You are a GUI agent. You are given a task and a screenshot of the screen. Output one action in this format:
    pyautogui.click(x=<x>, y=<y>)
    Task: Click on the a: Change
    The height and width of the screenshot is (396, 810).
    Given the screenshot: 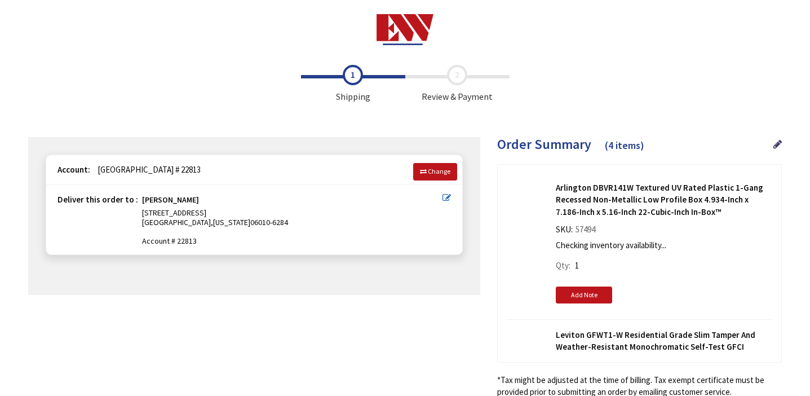 What is the action you would take?
    pyautogui.click(x=435, y=171)
    